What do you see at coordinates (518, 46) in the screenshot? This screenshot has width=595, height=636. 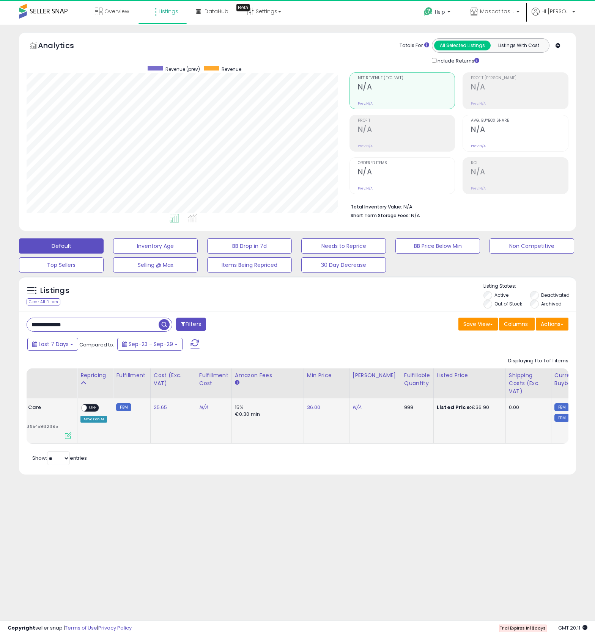 I see `button: Listings With Cost` at bounding box center [518, 46].